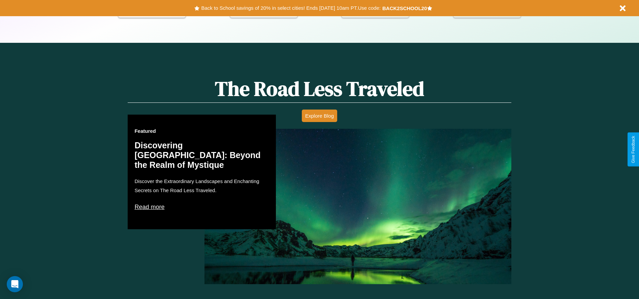  What do you see at coordinates (319, 116) in the screenshot?
I see `button: Explore Blog` at bounding box center [319, 116].